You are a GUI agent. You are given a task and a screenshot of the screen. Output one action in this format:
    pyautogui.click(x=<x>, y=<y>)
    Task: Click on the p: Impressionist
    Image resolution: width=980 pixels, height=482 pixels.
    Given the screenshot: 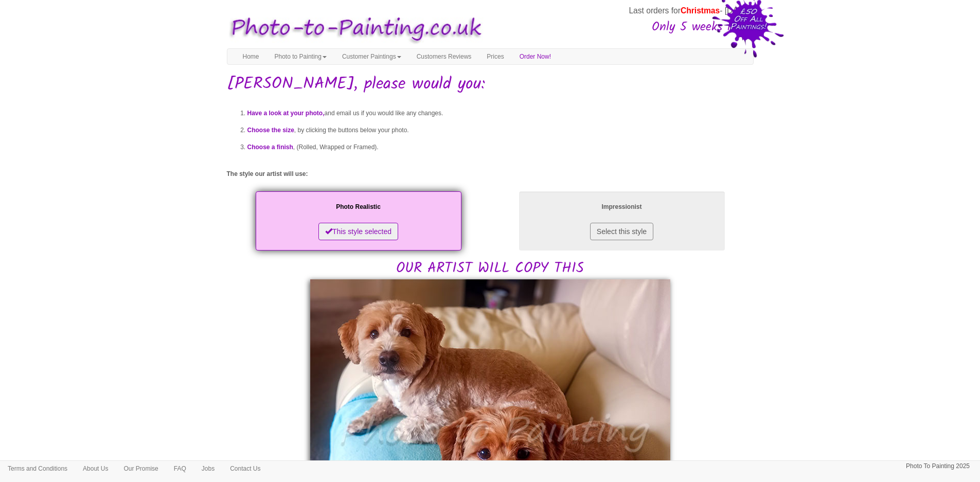 What is the action you would take?
    pyautogui.click(x=622, y=207)
    